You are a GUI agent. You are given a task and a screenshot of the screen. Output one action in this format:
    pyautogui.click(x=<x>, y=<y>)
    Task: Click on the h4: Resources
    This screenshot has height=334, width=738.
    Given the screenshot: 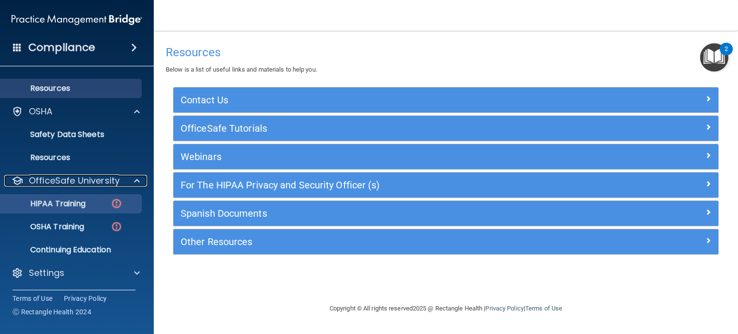 What is the action you would take?
    pyautogui.click(x=446, y=52)
    